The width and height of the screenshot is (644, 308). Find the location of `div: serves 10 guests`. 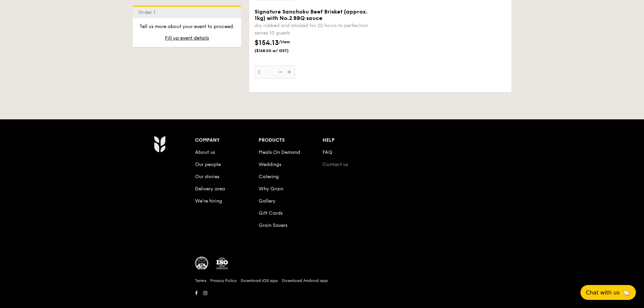

div: serves 10 guests is located at coordinates (316, 33).